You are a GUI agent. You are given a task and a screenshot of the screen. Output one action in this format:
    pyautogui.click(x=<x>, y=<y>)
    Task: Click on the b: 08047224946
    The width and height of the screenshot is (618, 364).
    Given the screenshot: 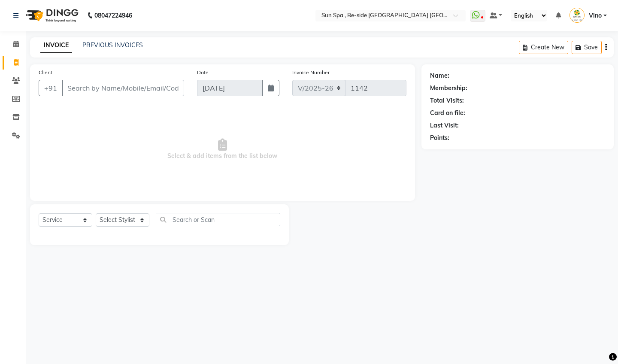 What is the action you would take?
    pyautogui.click(x=113, y=15)
    